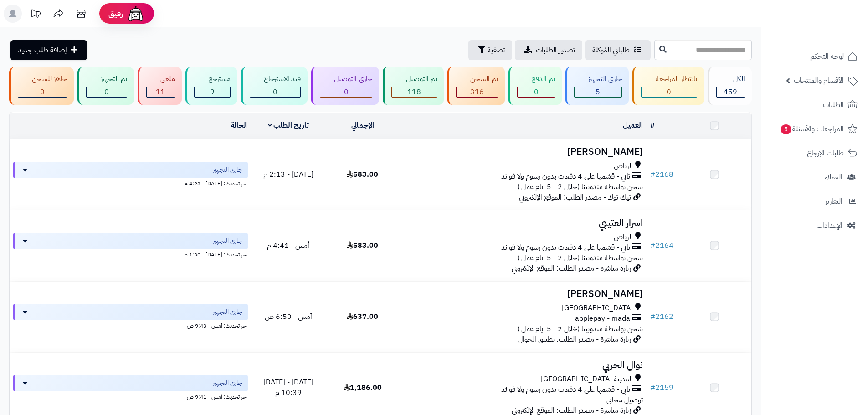 The height and width of the screenshot is (415, 868). Describe the element at coordinates (49, 50) in the screenshot. I see `a: إضافة طلب جديد` at that location.